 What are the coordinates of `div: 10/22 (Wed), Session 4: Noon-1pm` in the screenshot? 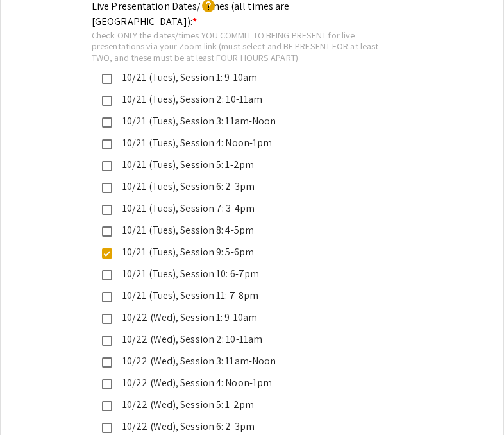 It's located at (247, 383).